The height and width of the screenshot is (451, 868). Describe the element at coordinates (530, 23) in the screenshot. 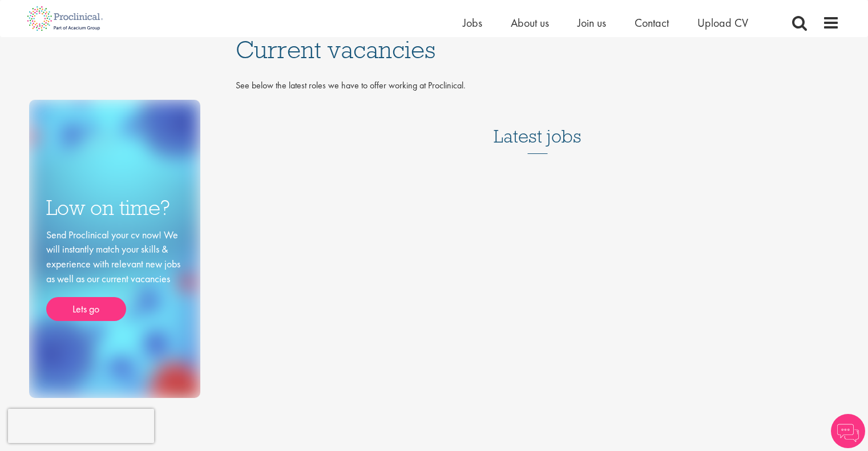

I see `span: About us` at that location.